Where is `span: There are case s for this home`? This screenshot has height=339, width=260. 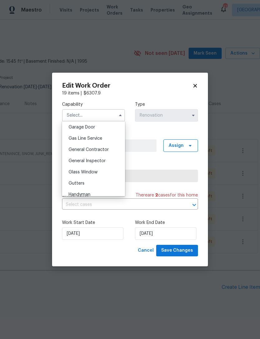 span: There are case s for this home is located at coordinates (167, 195).